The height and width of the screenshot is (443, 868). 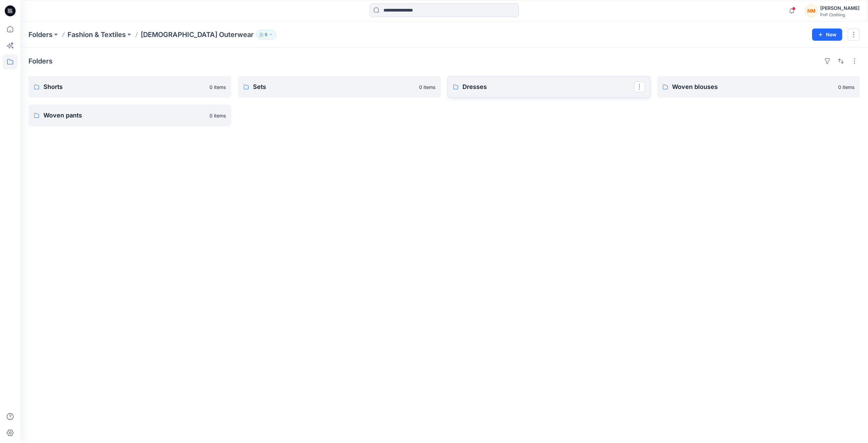 I want to click on a: Shorts0 items, so click(x=130, y=87).